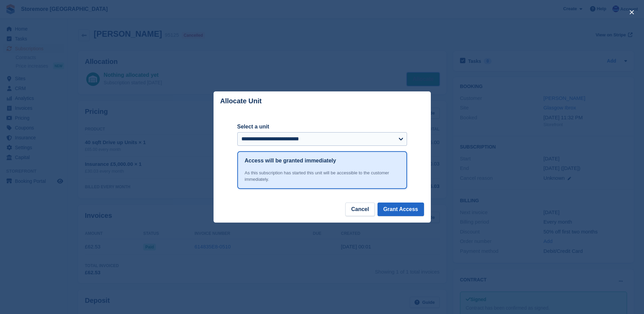 The image size is (644, 314). What do you see at coordinates (401, 209) in the screenshot?
I see `button: Grant Access` at bounding box center [401, 209].